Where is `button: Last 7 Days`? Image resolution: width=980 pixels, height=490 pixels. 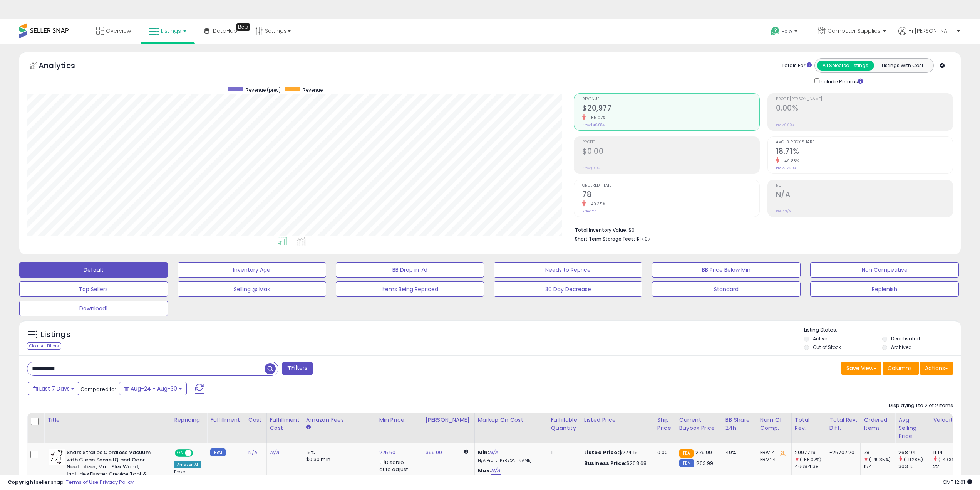
button: Last 7 Days is located at coordinates (54, 389).